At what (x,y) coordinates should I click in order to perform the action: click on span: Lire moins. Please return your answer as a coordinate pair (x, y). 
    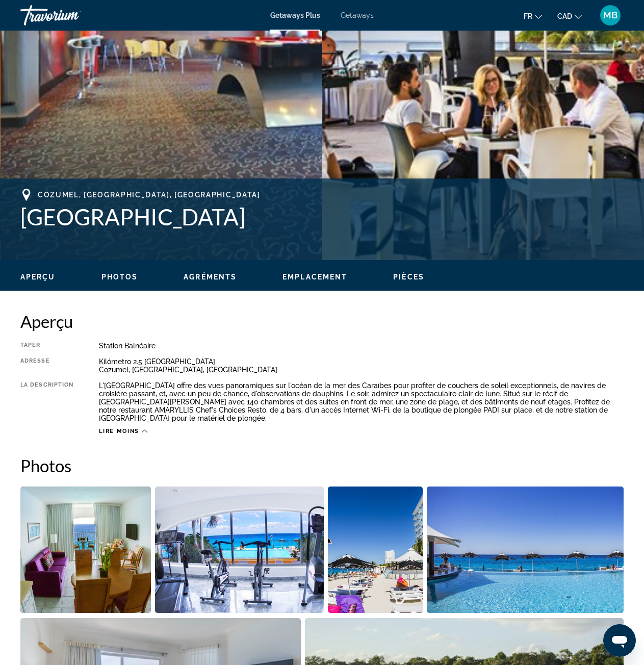
    Looking at the image, I should click on (119, 431).